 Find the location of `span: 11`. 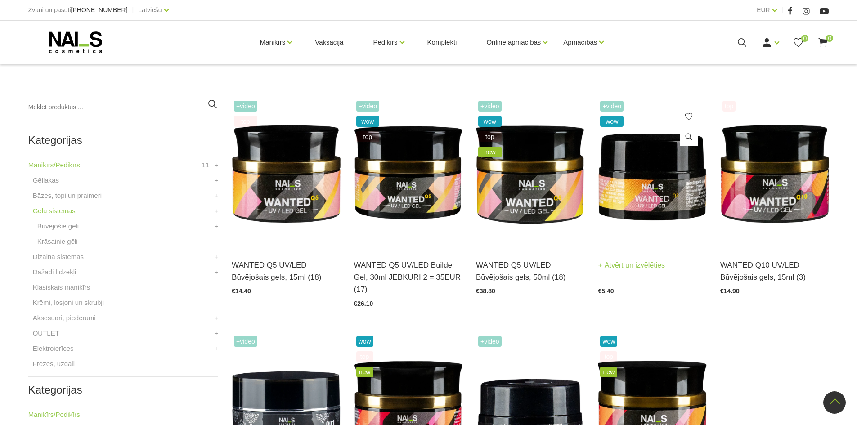

span: 11 is located at coordinates (205, 165).